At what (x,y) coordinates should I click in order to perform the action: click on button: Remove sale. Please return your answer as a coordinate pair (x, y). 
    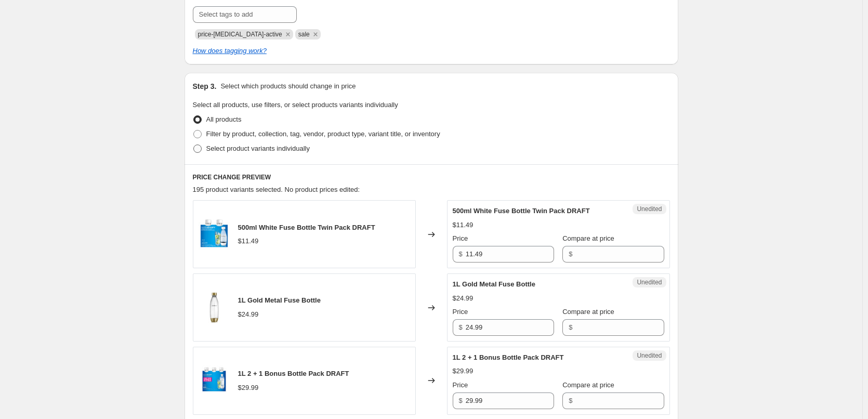
    Looking at the image, I should click on (316, 34).